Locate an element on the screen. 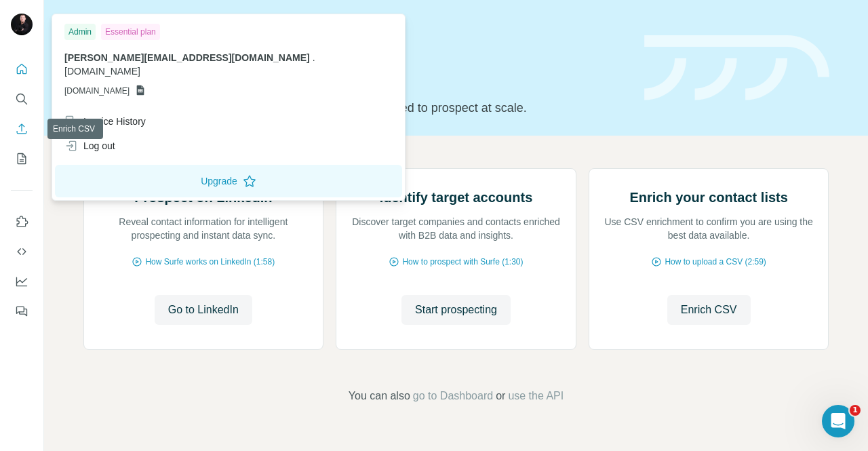  span: Start prospecting is located at coordinates (456, 310).